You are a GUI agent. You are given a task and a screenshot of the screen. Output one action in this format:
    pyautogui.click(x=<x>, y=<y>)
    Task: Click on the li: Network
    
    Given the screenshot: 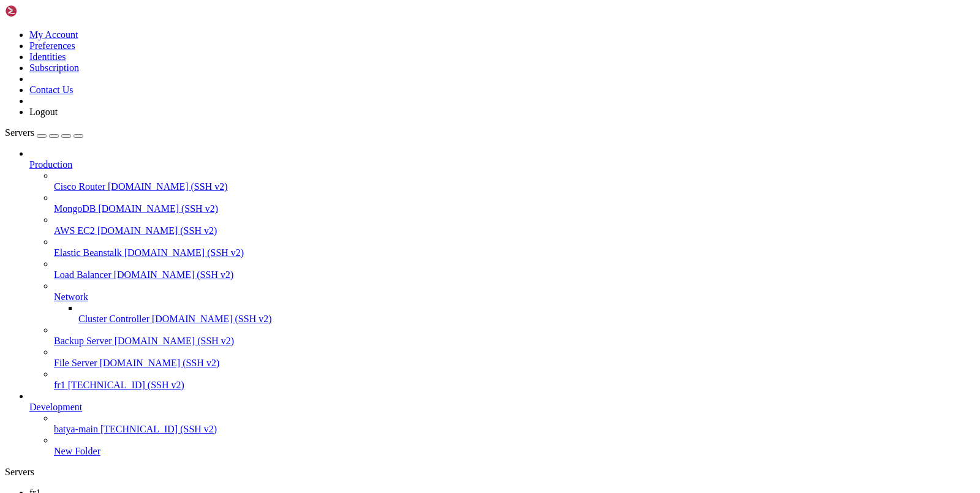 What is the action you would take?
    pyautogui.click(x=514, y=302)
    